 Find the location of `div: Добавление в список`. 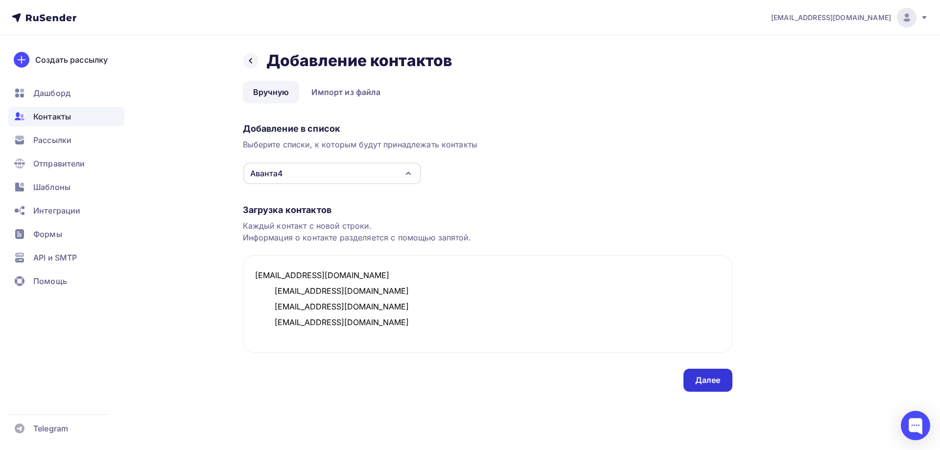

div: Добавление в список is located at coordinates (487, 129).